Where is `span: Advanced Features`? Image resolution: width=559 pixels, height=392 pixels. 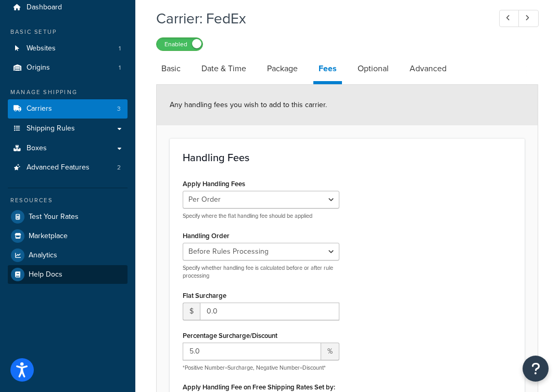
span: Advanced Features is located at coordinates (58, 168).